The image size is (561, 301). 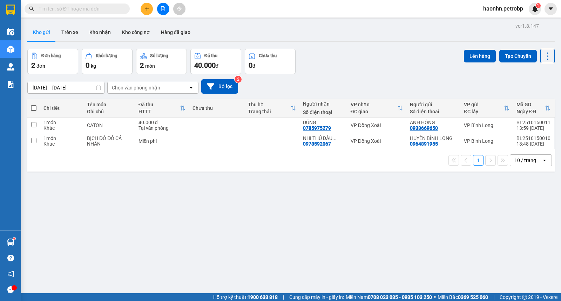 What do you see at coordinates (93, 66) in the screenshot?
I see `span: kg` at bounding box center [93, 66].